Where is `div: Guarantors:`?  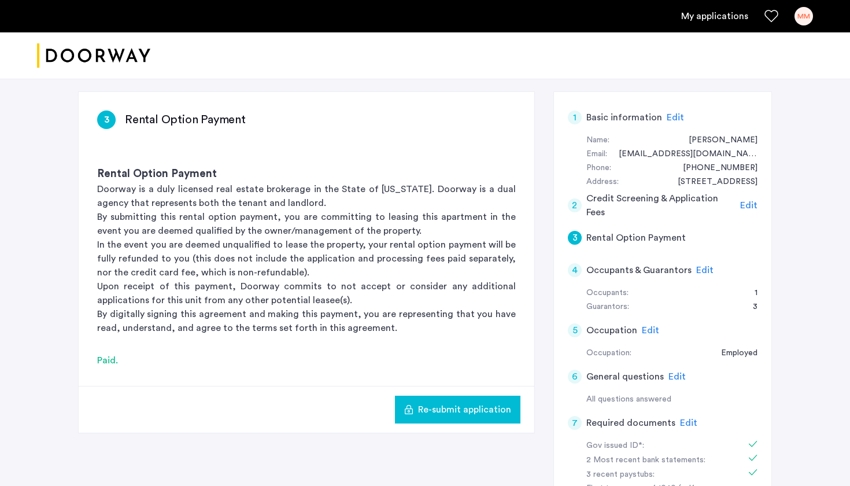 div: Guarantors: is located at coordinates (608, 307).